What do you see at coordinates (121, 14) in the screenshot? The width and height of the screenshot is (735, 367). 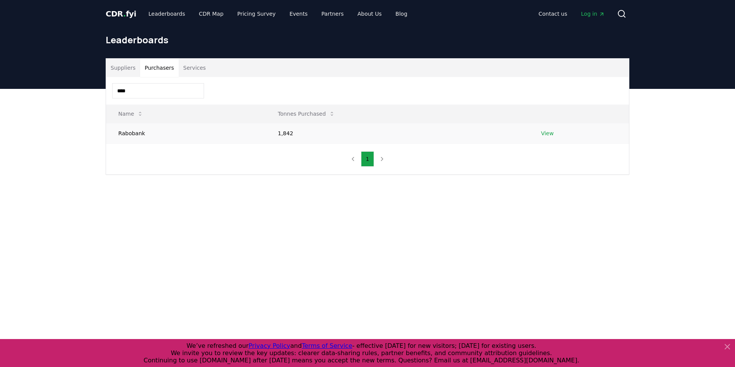 I see `a: CDR.fyi` at bounding box center [121, 14].